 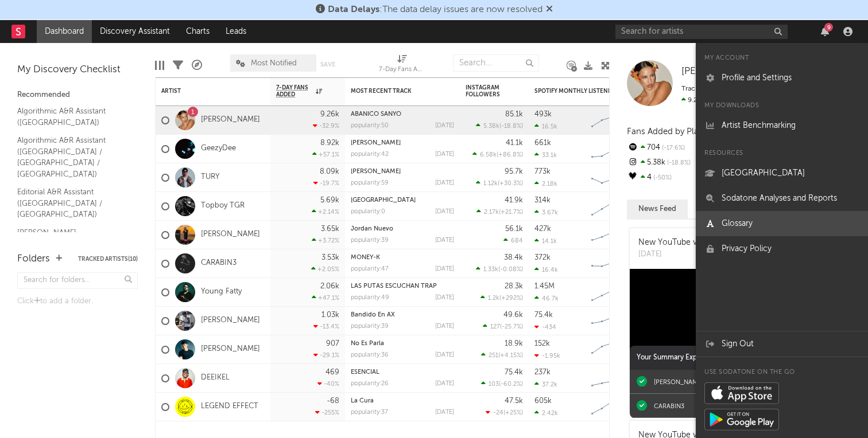 I want to click on div: popularity: 59, so click(x=370, y=183).